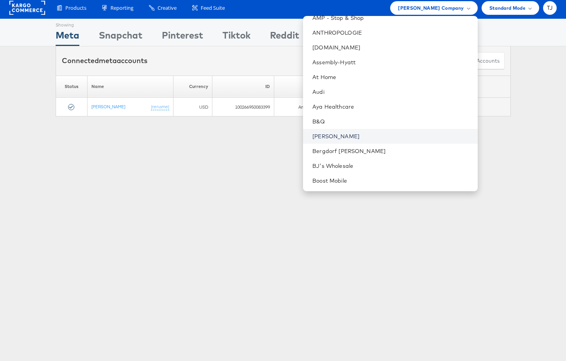 This screenshot has width=566, height=361. I want to click on span: Standard Mode, so click(508, 8).